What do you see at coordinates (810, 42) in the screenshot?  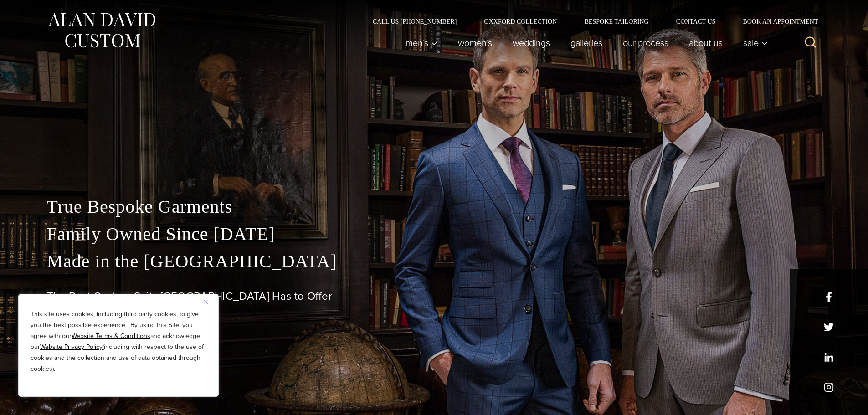 I see `button: View Search Form` at bounding box center [810, 42].